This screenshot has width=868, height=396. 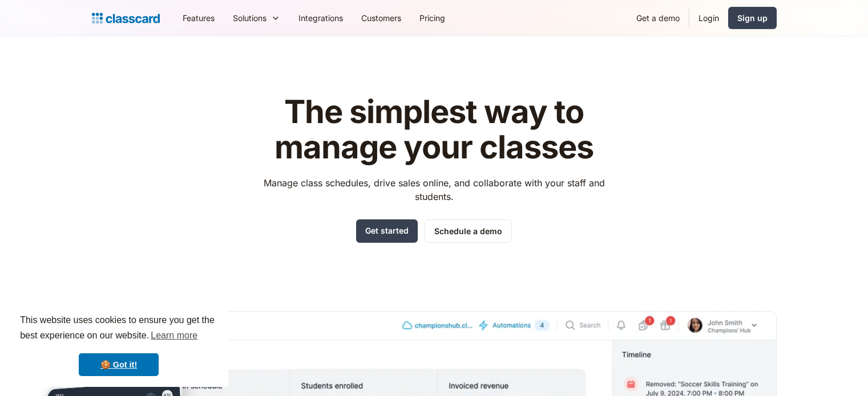 I want to click on a: Sign up, so click(x=752, y=17).